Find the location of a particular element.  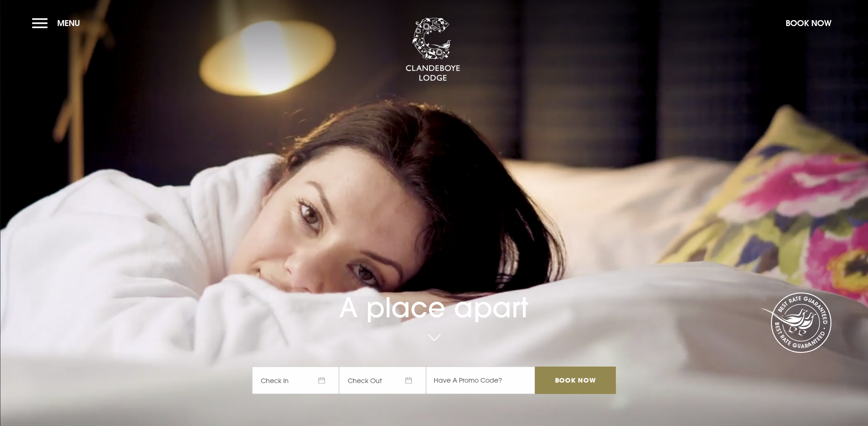

button: Book Now is located at coordinates (809, 23).